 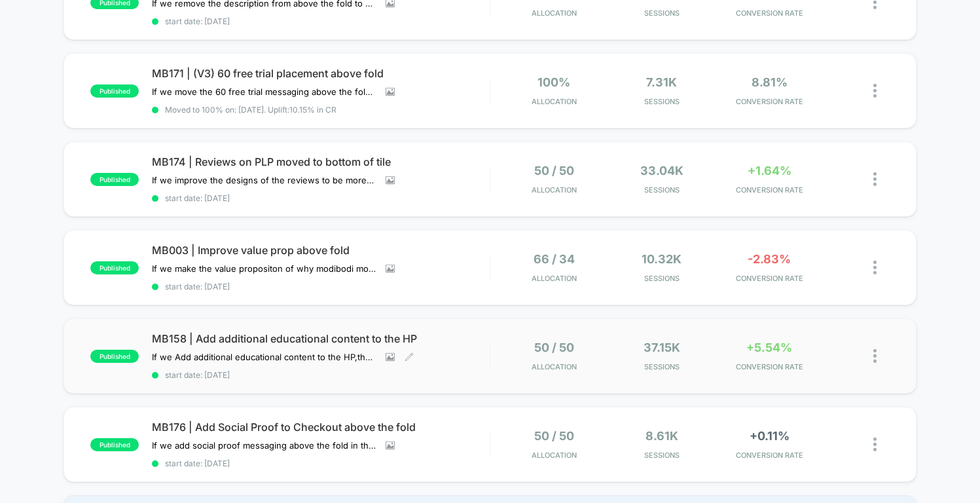 I want to click on span: 33.04k, so click(x=662, y=170).